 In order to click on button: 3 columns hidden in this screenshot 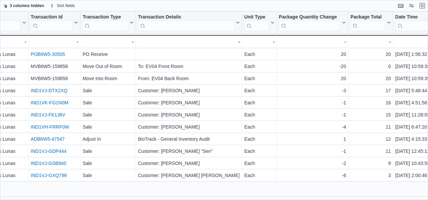, I will do `click(24, 6)`.